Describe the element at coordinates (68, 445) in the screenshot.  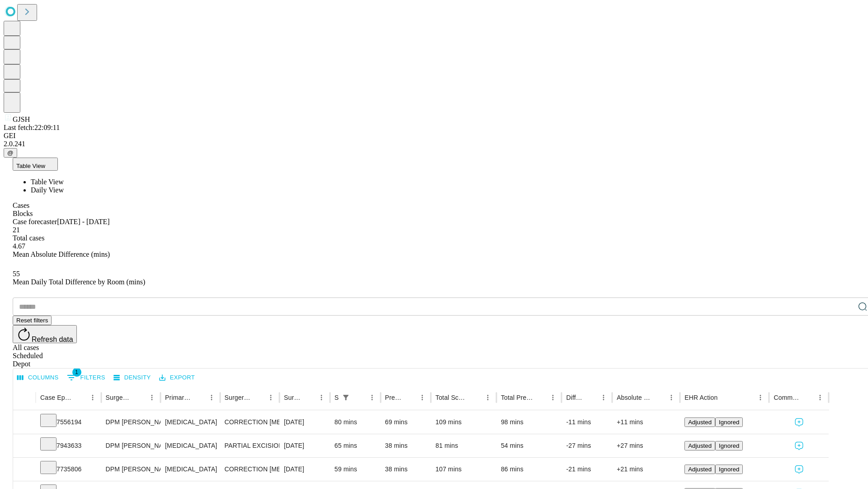
I see `div: 7943633` at that location.